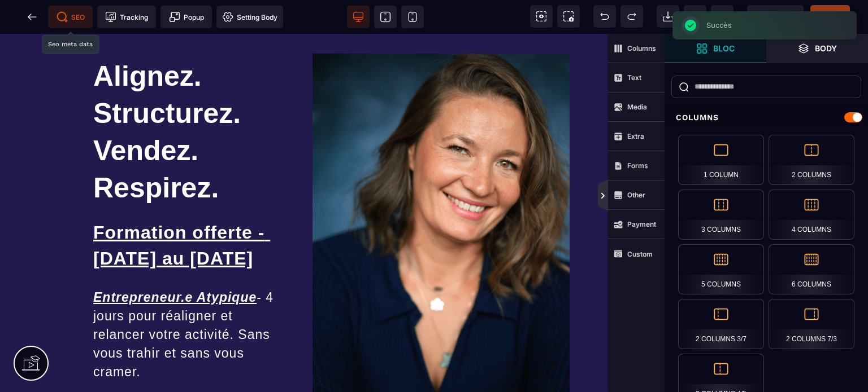  I want to click on span: Popup, so click(186, 17).